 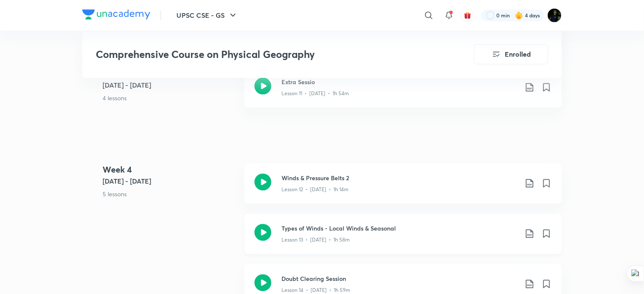 I want to click on button: avatar, so click(x=468, y=15).